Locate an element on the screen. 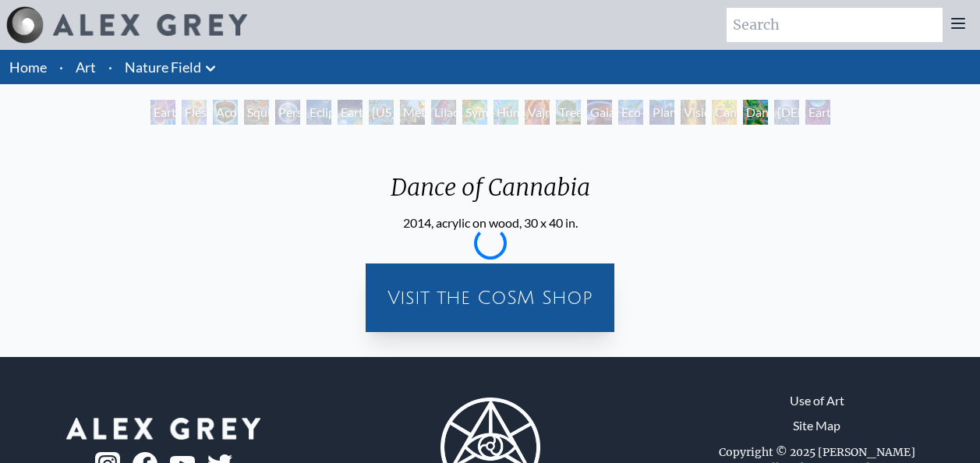 The height and width of the screenshot is (463, 980). a: Art is located at coordinates (86, 67).